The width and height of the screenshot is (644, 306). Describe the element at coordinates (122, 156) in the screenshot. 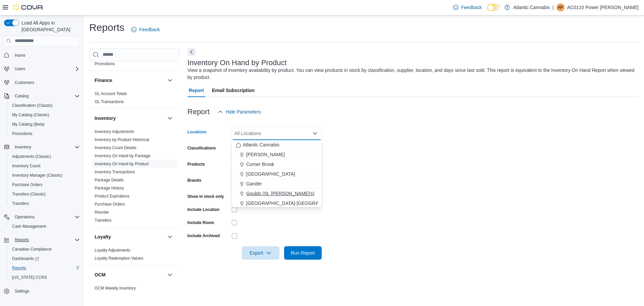

I see `a: Inventory On Hand by Package` at that location.